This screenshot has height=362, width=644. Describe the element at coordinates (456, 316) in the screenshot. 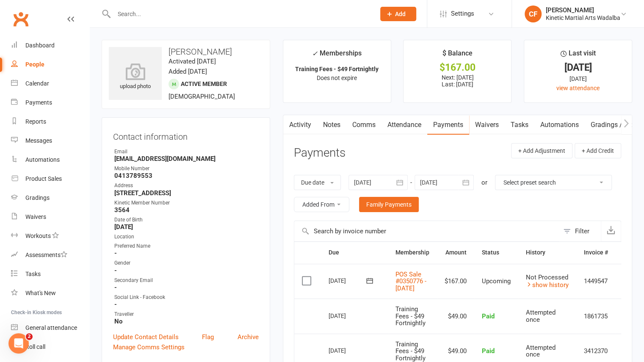

I see `td: $49.00` at that location.